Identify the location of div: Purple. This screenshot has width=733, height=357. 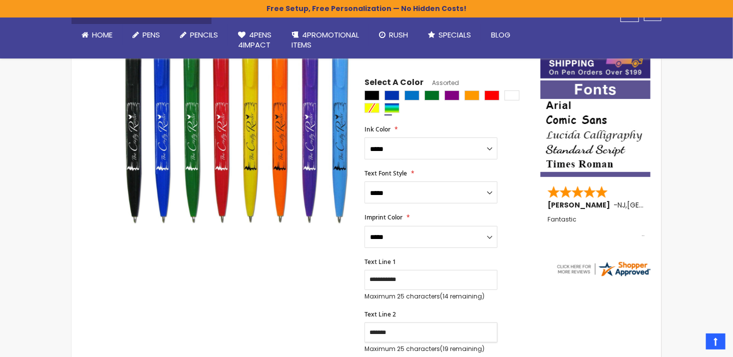
(452, 96).